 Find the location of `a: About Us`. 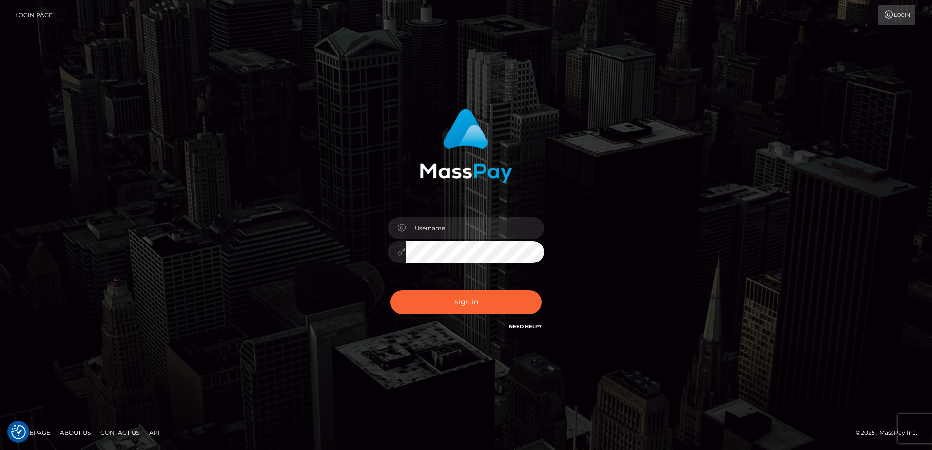

a: About Us is located at coordinates (75, 433).